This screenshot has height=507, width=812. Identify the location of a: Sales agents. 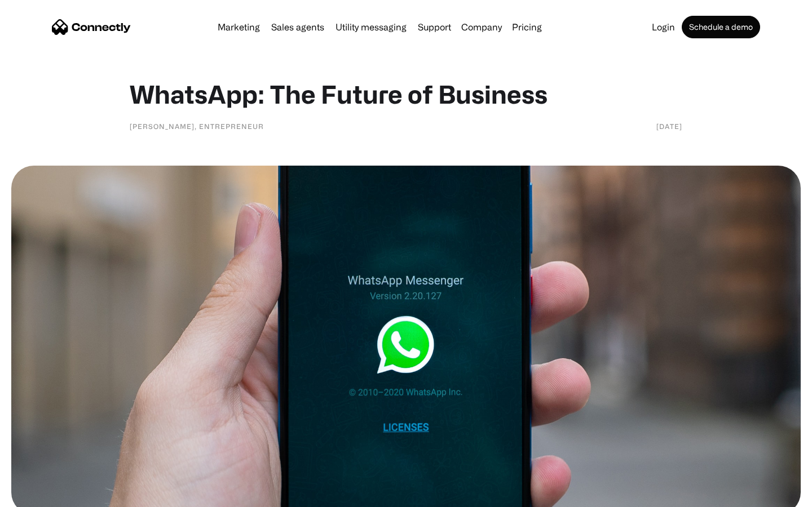
(298, 27).